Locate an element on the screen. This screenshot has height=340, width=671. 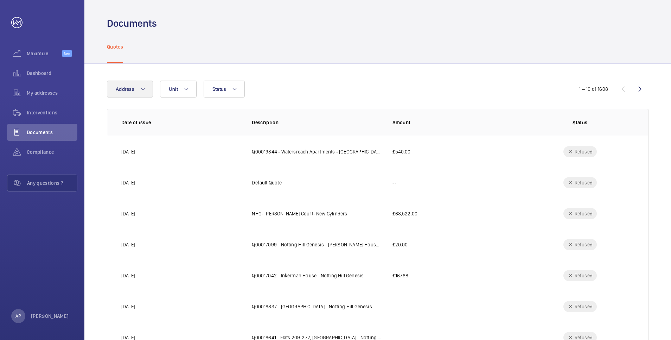
p: £167.68 is located at coordinates (400, 275).